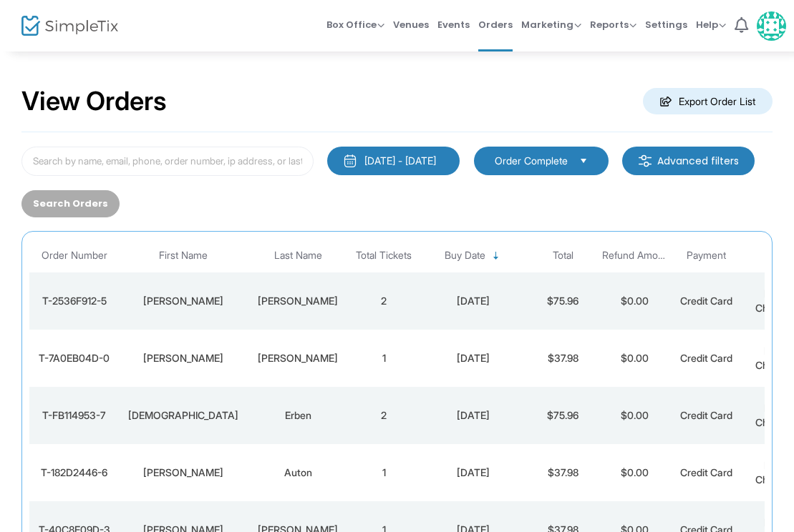  I want to click on span: Marketing, so click(551, 24).